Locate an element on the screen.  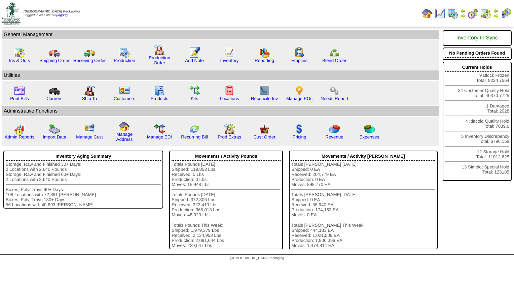
img: customers.gif is located at coordinates (125, 91).